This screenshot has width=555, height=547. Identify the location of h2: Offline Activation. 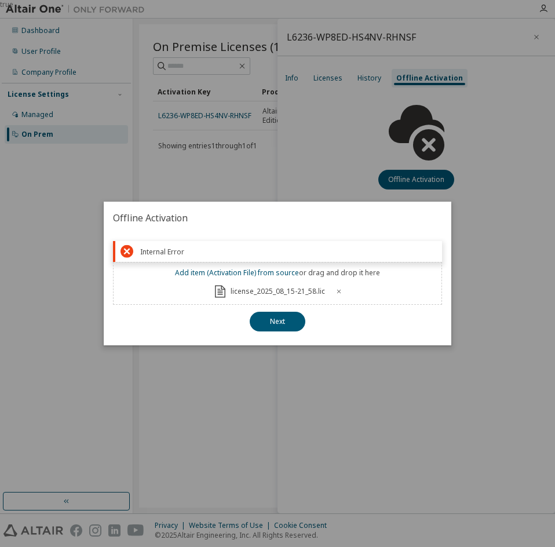
(278, 218).